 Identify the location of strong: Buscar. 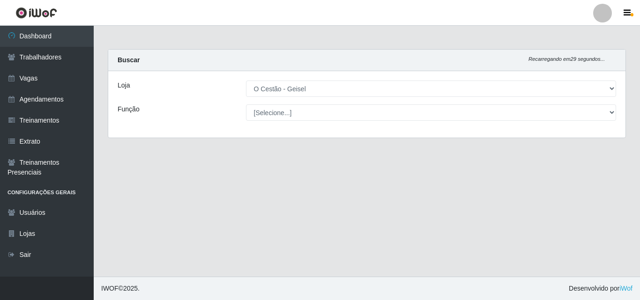
(128, 60).